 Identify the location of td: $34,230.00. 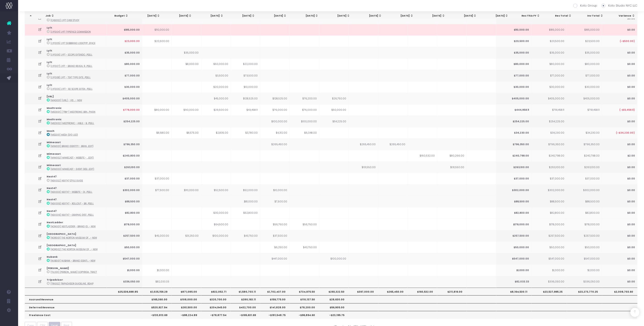
(514, 133).